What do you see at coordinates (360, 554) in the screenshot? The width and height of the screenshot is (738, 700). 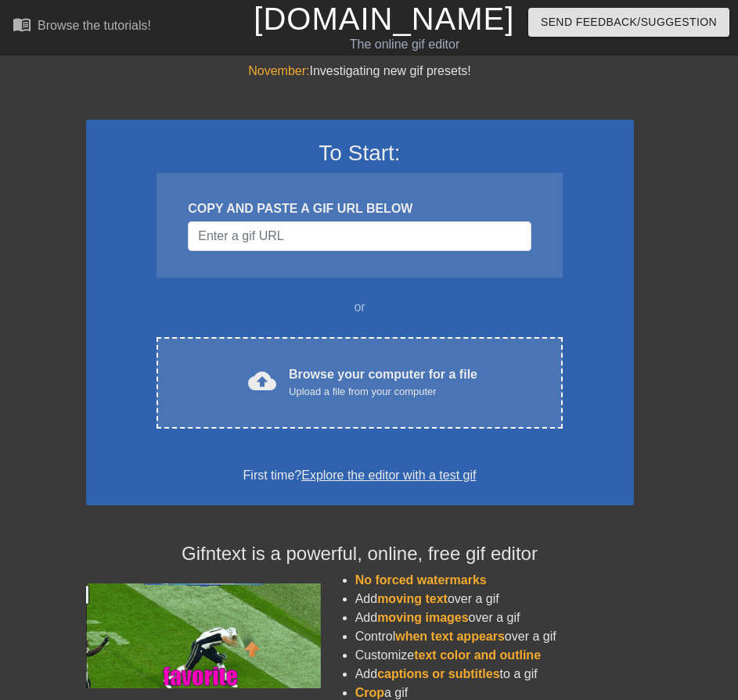 I see `h4: Gifntext is a powerful, online, free gif editor` at bounding box center [360, 554].